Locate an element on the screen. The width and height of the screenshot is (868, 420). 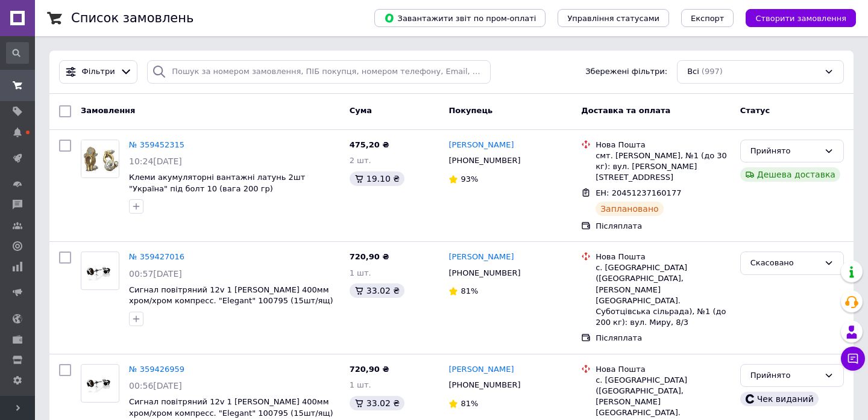
span: 93% is located at coordinates (469, 179).